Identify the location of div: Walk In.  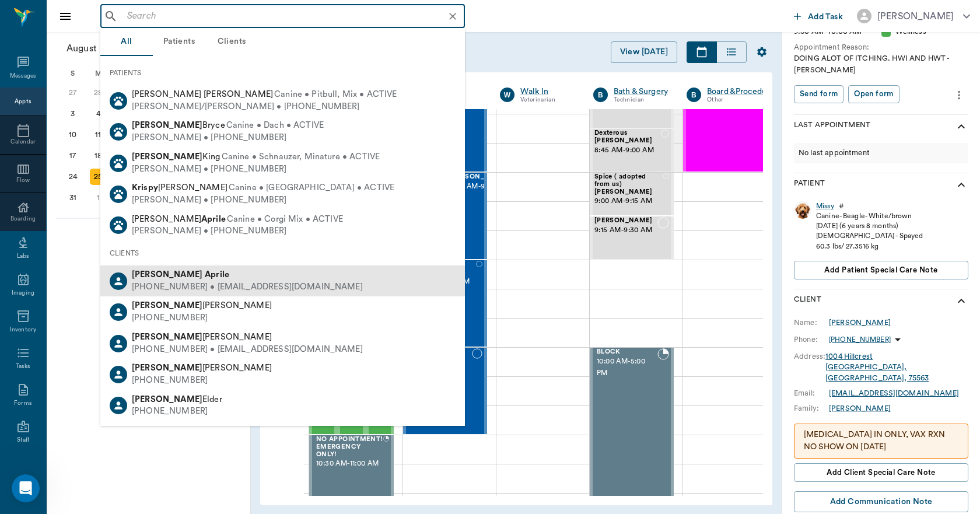
(548, 92).